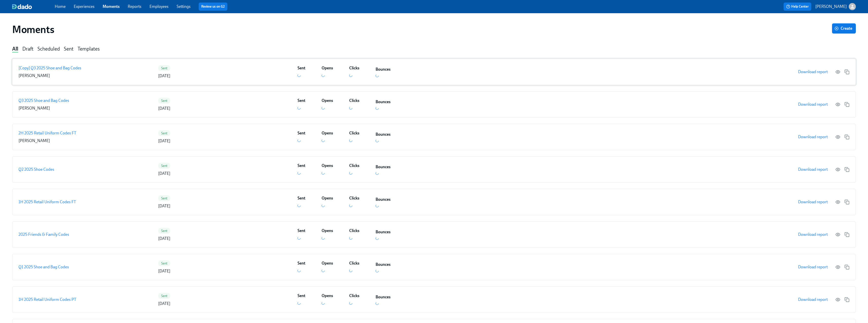 Image resolution: width=868 pixels, height=323 pixels. What do you see at coordinates (28, 49) in the screenshot?
I see `div: Draft` at bounding box center [28, 49].